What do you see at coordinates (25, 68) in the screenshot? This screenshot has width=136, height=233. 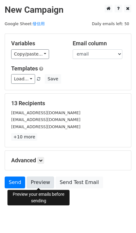 I see `a: Templates` at bounding box center [25, 68].